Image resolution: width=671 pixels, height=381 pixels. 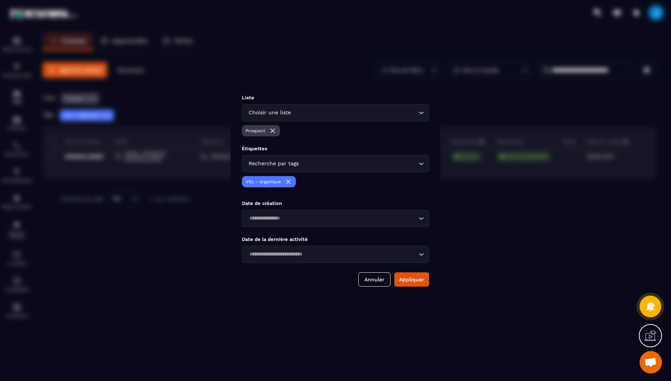 What do you see at coordinates (255, 131) in the screenshot?
I see `p: Prospect` at bounding box center [255, 131].